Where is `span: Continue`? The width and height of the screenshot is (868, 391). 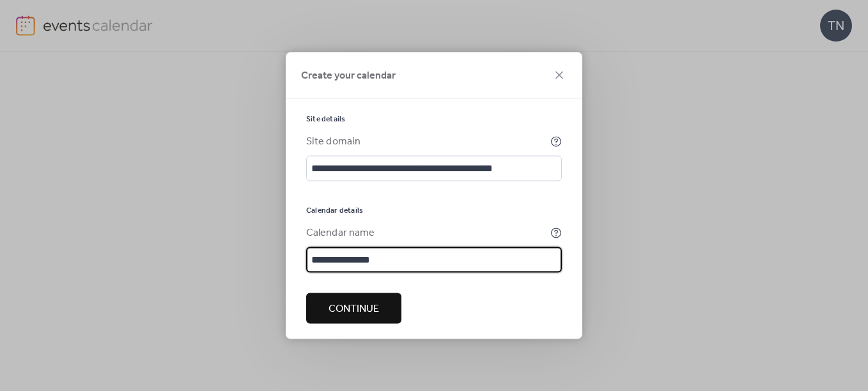 span: Continue is located at coordinates (353, 309).